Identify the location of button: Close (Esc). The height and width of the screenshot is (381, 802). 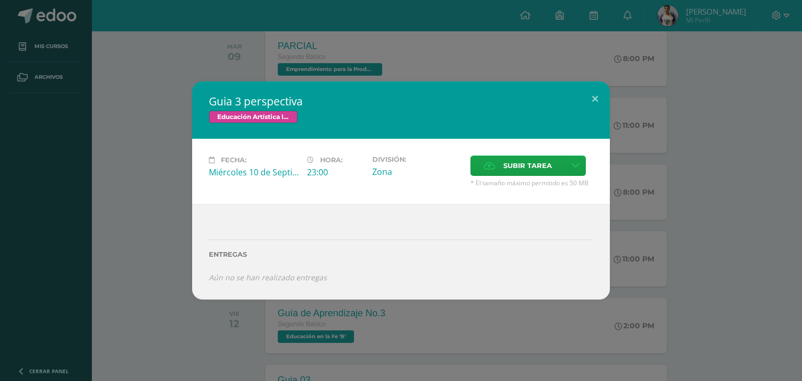
(594, 99).